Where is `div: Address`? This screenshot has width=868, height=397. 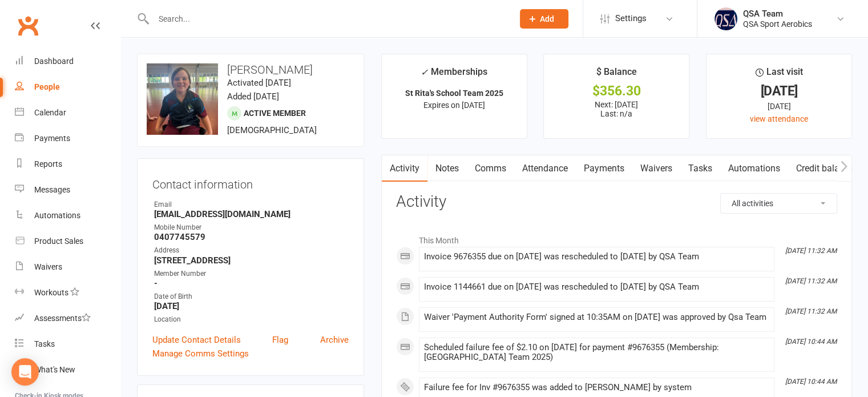
div: Address is located at coordinates (251, 250).